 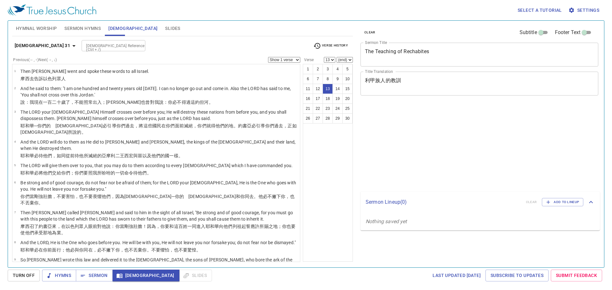 I want to click on wh6680: 的一切命令, so click(x=131, y=173).